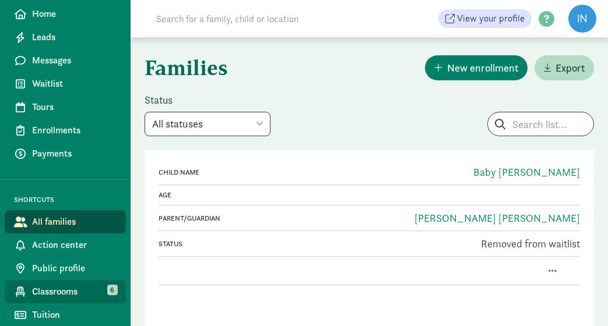 The width and height of the screenshot is (608, 326). I want to click on span: Public profile, so click(74, 269).